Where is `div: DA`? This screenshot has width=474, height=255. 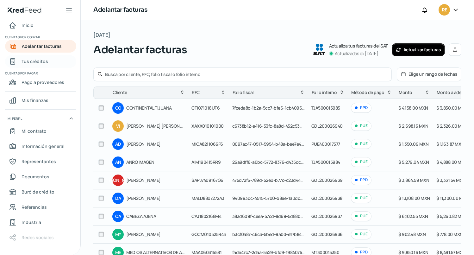
div: DA is located at coordinates (118, 198).